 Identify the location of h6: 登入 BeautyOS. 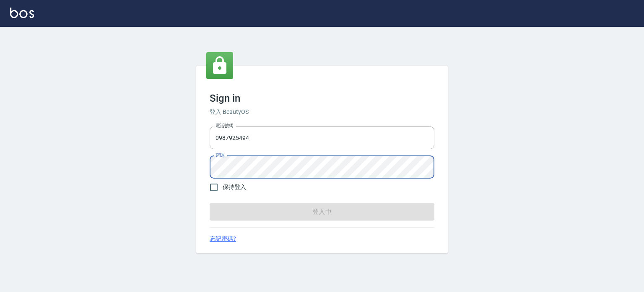
(322, 112).